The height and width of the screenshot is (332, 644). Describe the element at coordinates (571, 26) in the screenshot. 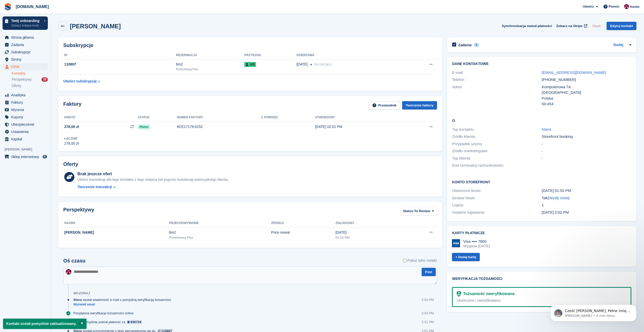

I see `a: Zobacz na Stripe` at that location.